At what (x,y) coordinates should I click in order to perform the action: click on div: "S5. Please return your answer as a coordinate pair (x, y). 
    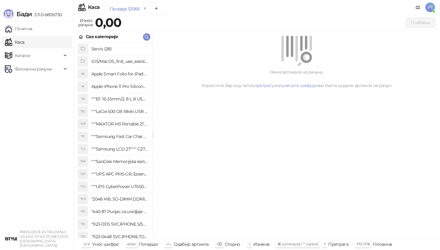
    Looking at the image, I should click on (83, 224).